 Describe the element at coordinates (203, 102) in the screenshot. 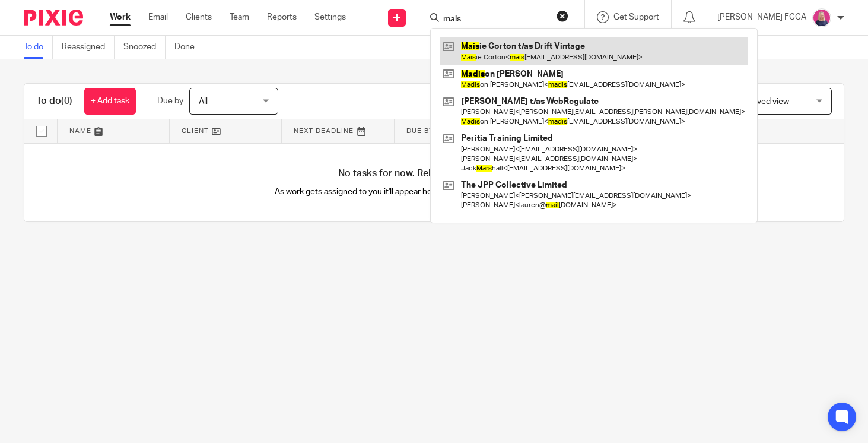

I see `span: All` at that location.